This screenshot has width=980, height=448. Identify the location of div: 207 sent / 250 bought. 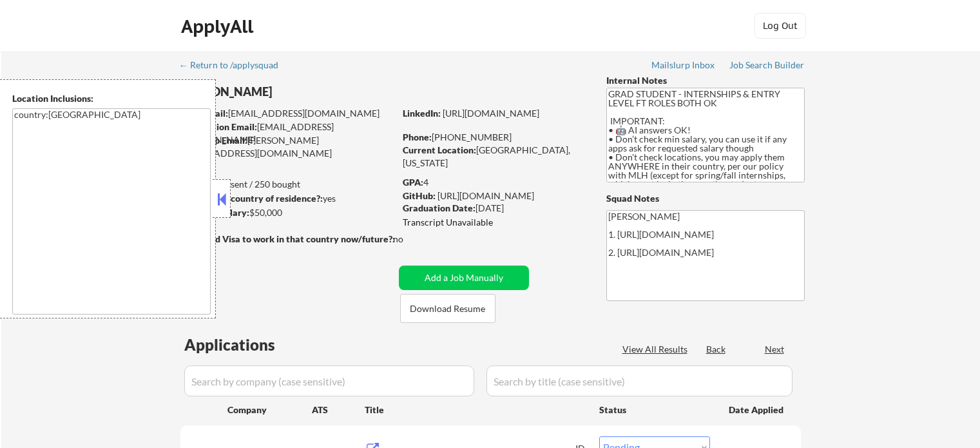
(287, 185).